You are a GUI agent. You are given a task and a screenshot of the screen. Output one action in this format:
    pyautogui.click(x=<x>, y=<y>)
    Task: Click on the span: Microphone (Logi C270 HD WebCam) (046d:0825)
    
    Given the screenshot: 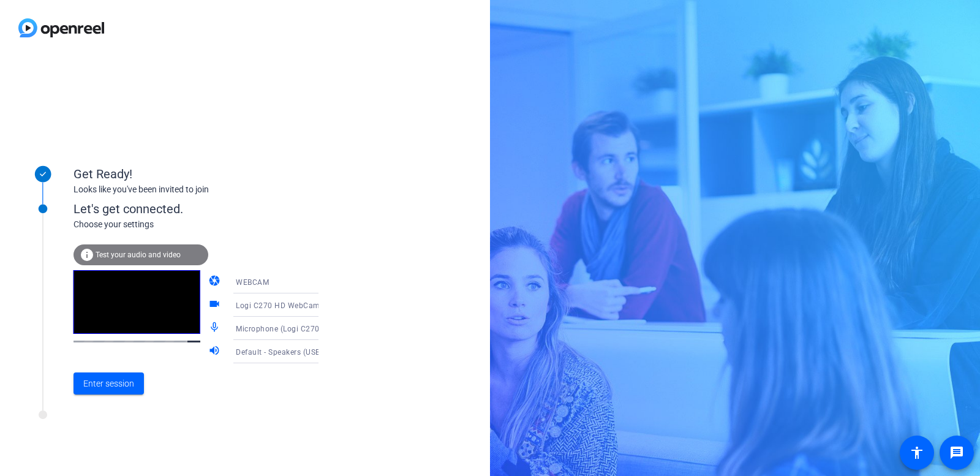 What is the action you would take?
    pyautogui.click(x=326, y=328)
    